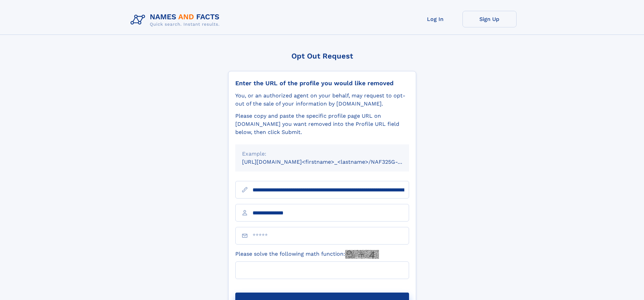  Describe the element at coordinates (322, 56) in the screenshot. I see `div: Opt Out Request` at that location.